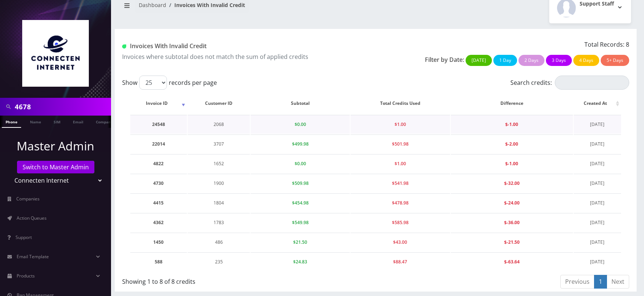 The width and height of the screenshot is (644, 296). What do you see at coordinates (300, 103) in the screenshot?
I see `th: Subtotal` at bounding box center [300, 103].